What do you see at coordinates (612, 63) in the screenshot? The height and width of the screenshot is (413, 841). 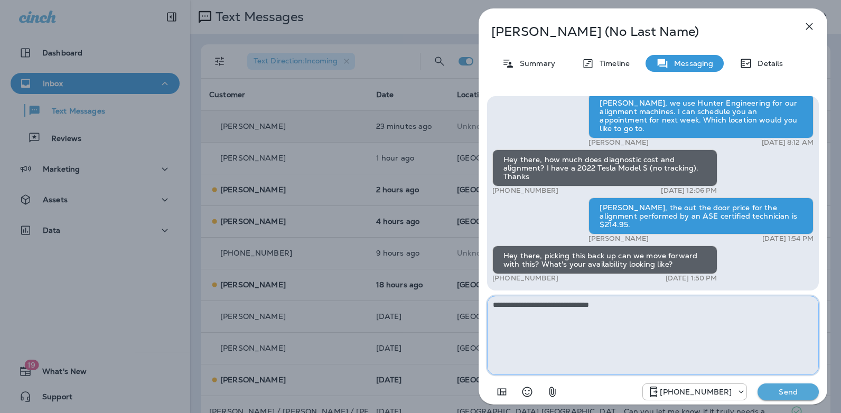 I see `p: Timeline` at bounding box center [612, 63].